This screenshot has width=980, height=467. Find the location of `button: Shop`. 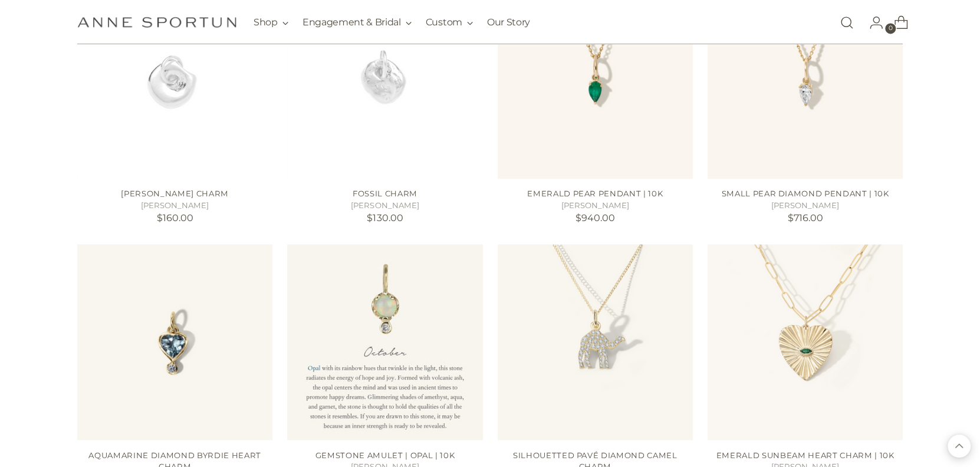

button: Shop is located at coordinates (271, 22).